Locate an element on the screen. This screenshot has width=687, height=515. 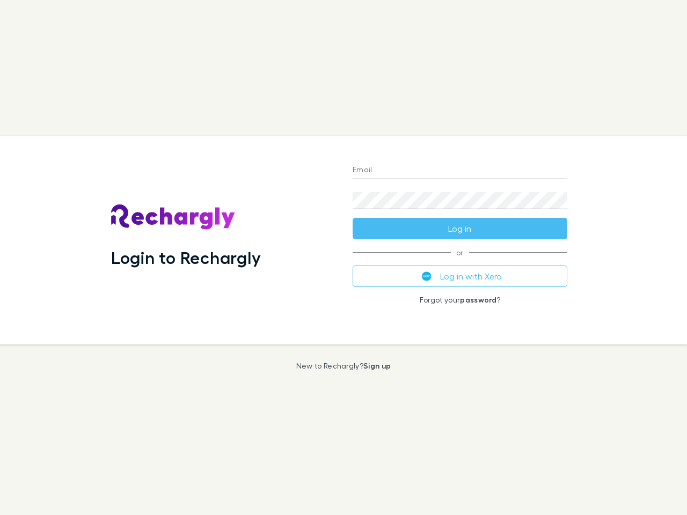
p: New to Rechargly? is located at coordinates (343, 366).